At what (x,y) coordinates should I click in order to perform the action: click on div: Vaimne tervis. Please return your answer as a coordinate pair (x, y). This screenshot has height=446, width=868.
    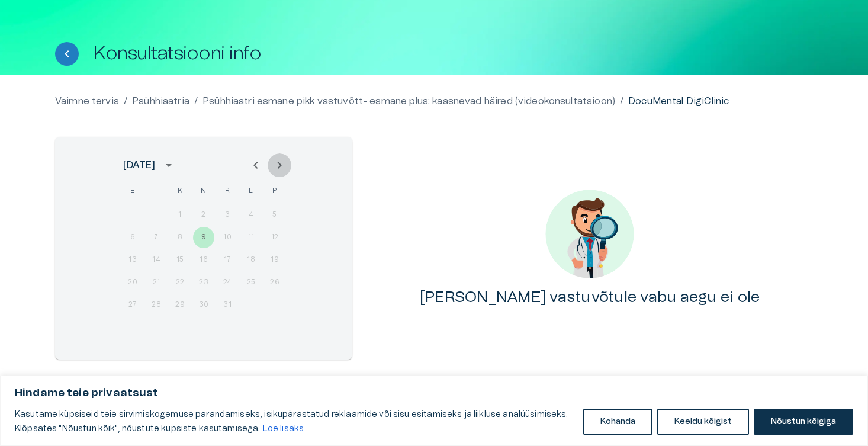
    Looking at the image, I should click on (87, 101).